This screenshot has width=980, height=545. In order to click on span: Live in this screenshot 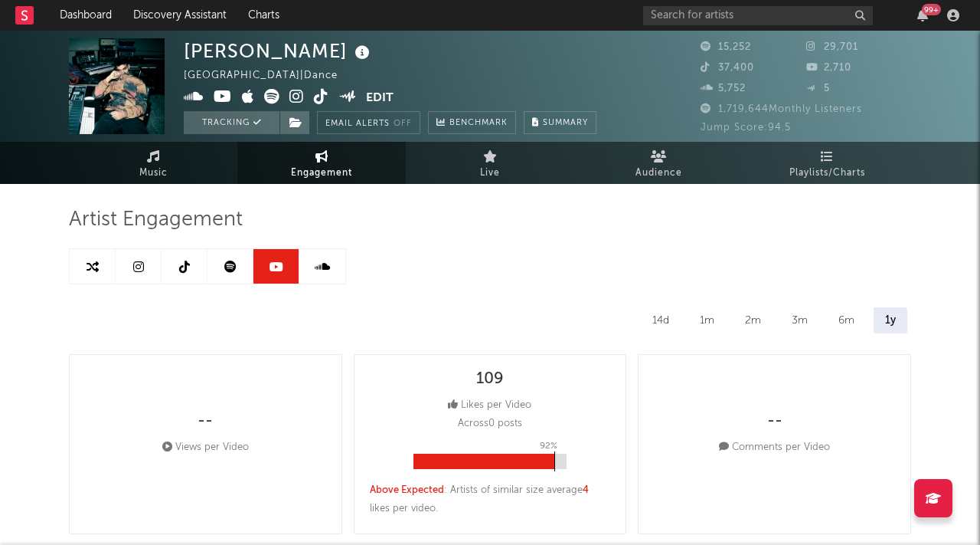, I will do `click(490, 173)`.